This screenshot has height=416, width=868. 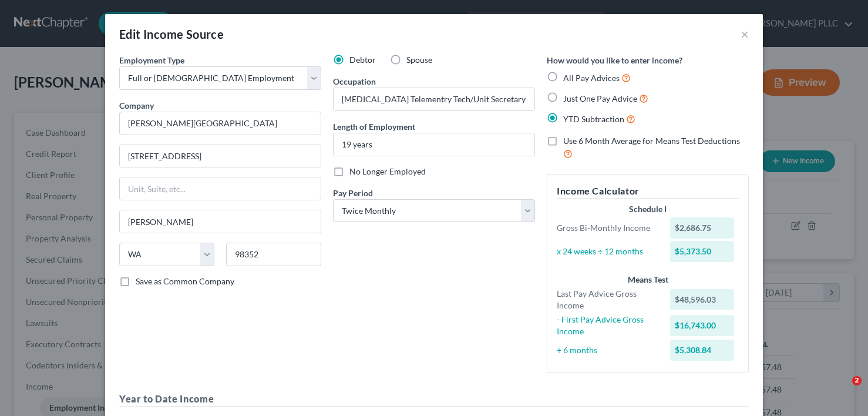 I want to click on div: Edit Income Source, so click(x=172, y=34).